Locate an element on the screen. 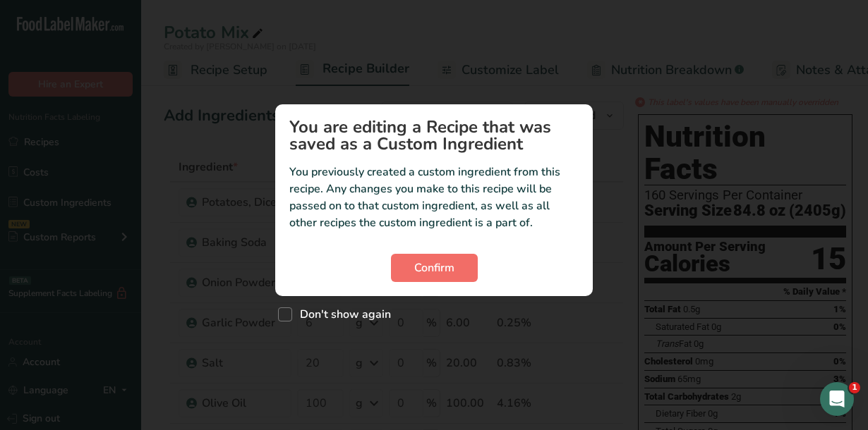 The height and width of the screenshot is (430, 868). button: Confirm is located at coordinates (434, 268).